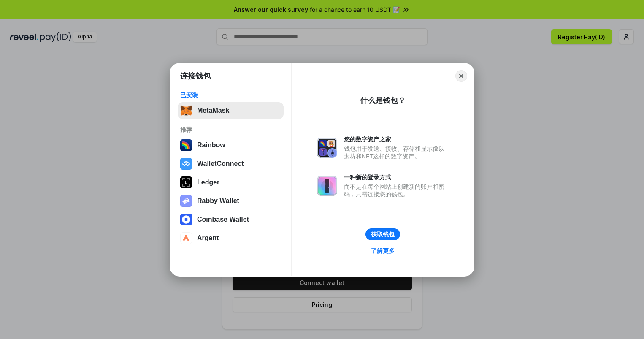 The width and height of the screenshot is (644, 339). Describe the element at coordinates (230, 130) in the screenshot. I see `div: 推荐` at that location.